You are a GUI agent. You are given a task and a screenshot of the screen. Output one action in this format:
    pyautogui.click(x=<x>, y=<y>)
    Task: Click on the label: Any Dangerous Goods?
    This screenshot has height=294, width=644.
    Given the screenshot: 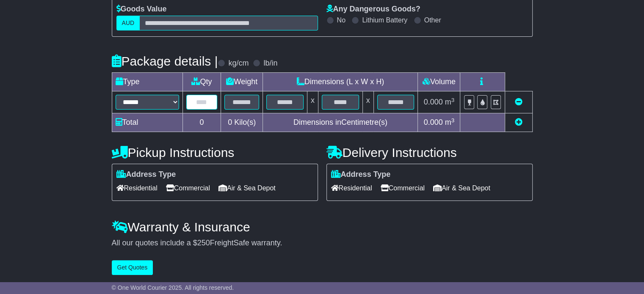 What is the action you would take?
    pyautogui.click(x=374, y=9)
    